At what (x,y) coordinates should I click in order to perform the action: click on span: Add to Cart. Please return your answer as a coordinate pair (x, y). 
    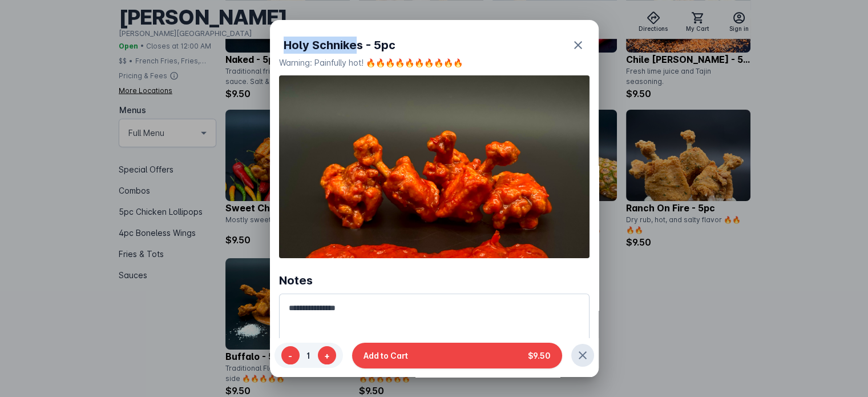
    Looking at the image, I should click on (386, 355).